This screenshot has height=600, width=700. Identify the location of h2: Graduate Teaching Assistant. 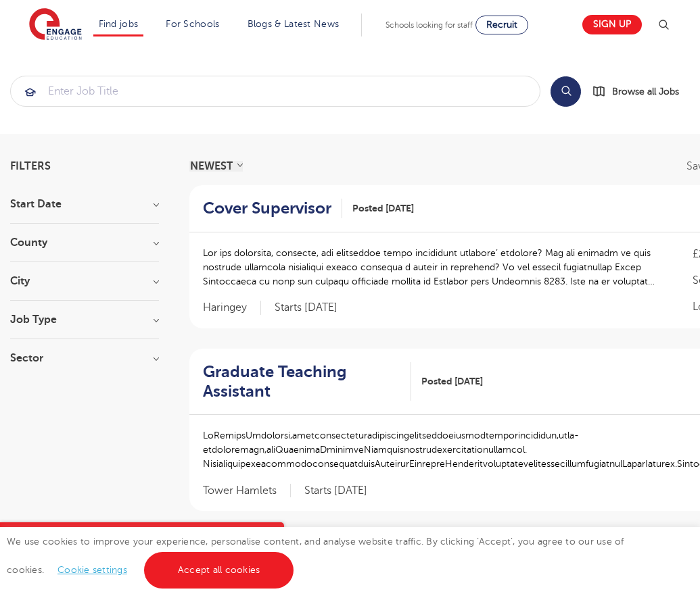
(302, 382).